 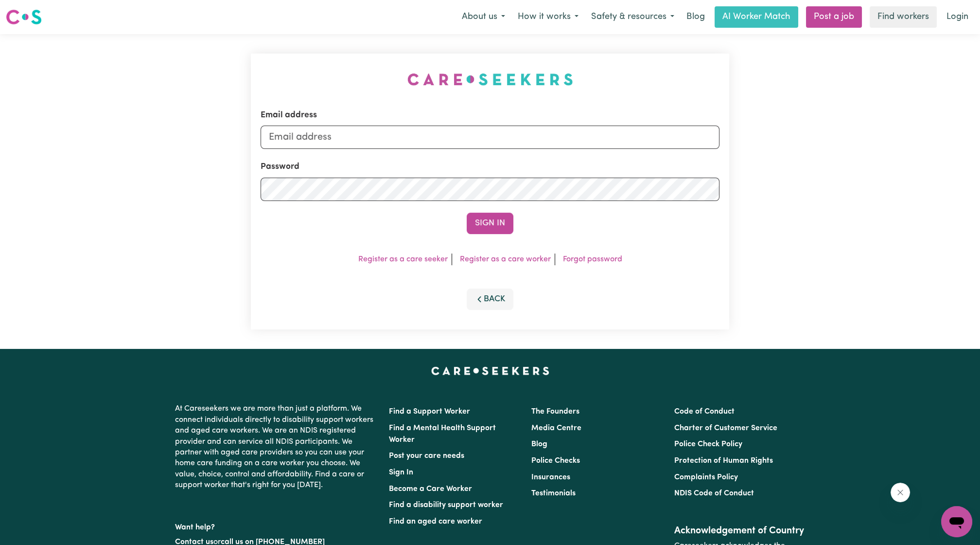 I want to click on a: Find a disability support worker, so click(x=445, y=505).